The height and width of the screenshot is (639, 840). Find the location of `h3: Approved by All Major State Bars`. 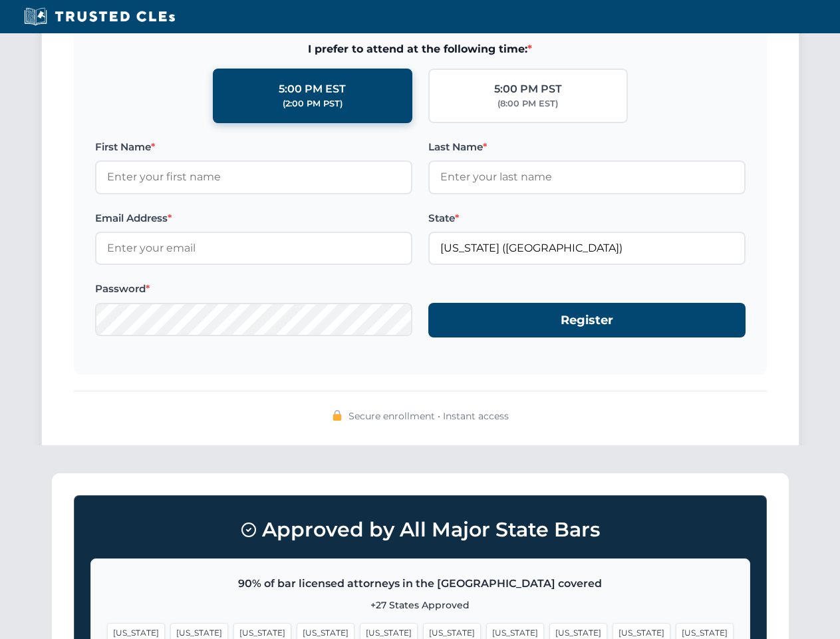

h3: Approved by All Major State Bars is located at coordinates (421, 530).